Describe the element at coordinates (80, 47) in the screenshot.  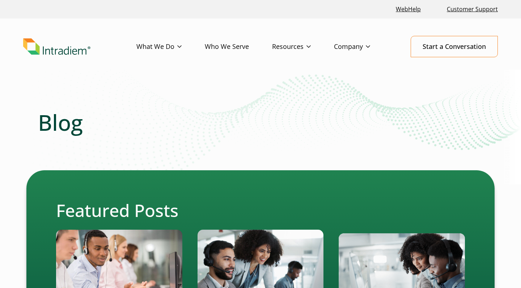
I see `a: Link to homepage of Intradiem` at that location.